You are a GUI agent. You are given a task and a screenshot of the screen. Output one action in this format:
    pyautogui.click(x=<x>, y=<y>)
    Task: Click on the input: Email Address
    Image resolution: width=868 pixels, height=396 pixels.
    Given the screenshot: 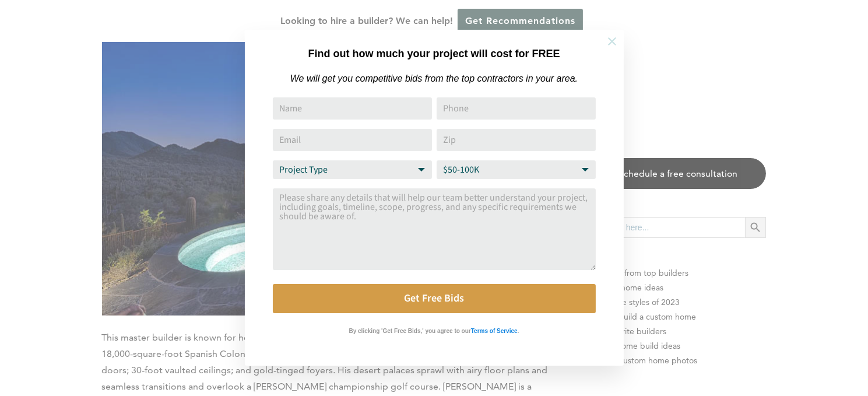 What is the action you would take?
    pyautogui.click(x=352, y=140)
    